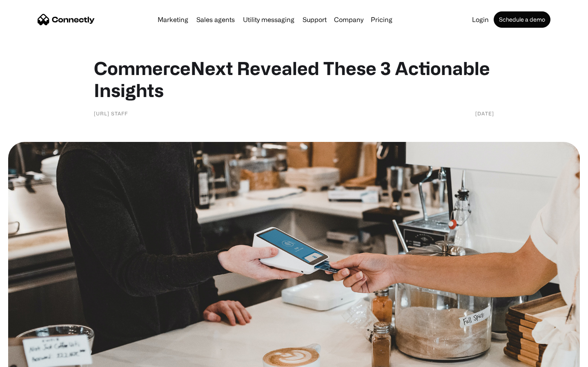  I want to click on h1: CommerceNext Revealed These 3 Actionable Insights, so click(294, 79).